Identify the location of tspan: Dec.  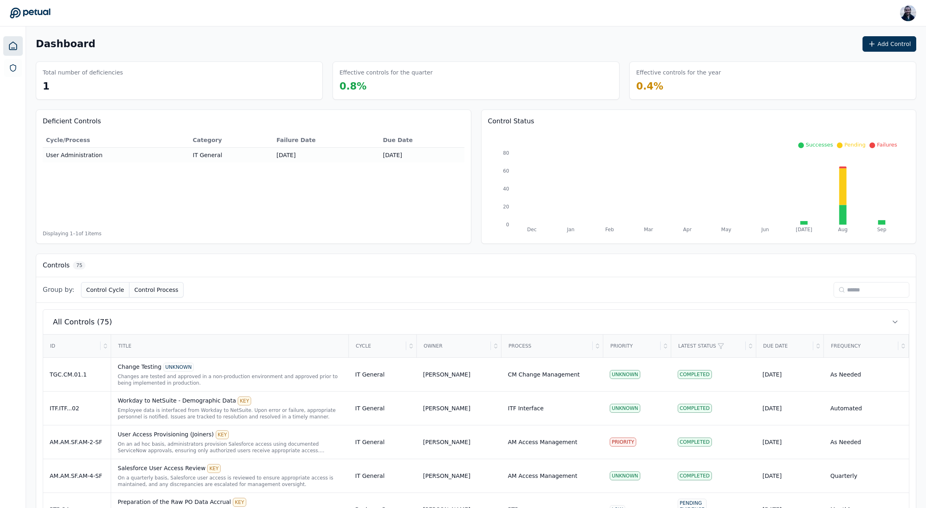
(532, 230).